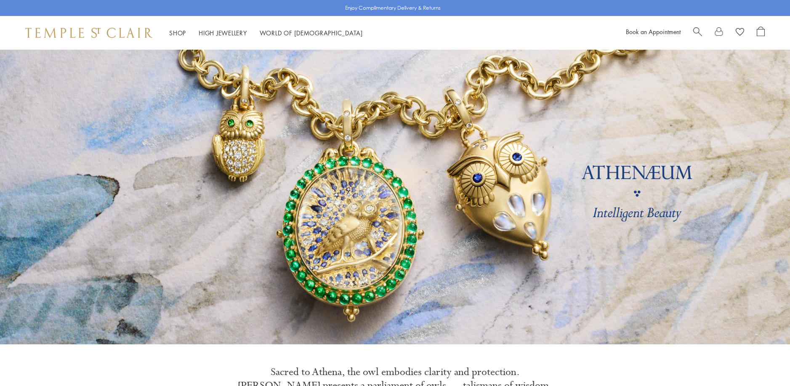 This screenshot has height=386, width=790. What do you see at coordinates (653, 32) in the screenshot?
I see `a: Book an Appointment` at bounding box center [653, 32].